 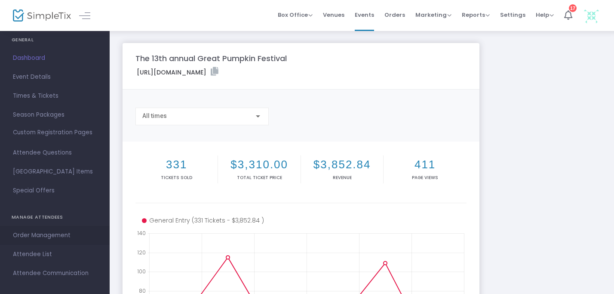 What do you see at coordinates (395, 15) in the screenshot?
I see `span: Orders` at bounding box center [395, 15].